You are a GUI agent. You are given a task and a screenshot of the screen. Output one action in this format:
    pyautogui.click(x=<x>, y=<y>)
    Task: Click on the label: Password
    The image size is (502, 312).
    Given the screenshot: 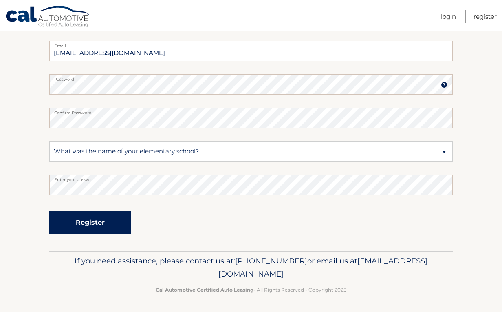 What is the action you would take?
    pyautogui.click(x=251, y=77)
    